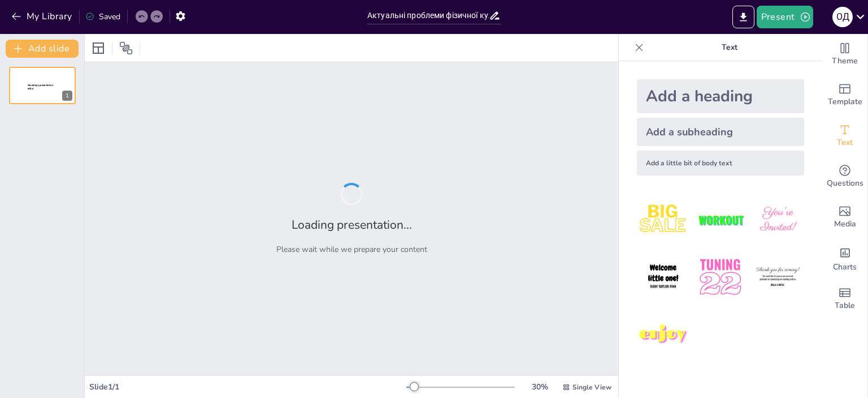 The height and width of the screenshot is (398, 868). Describe the element at coordinates (103, 17) in the screenshot. I see `div: Saved` at that location.